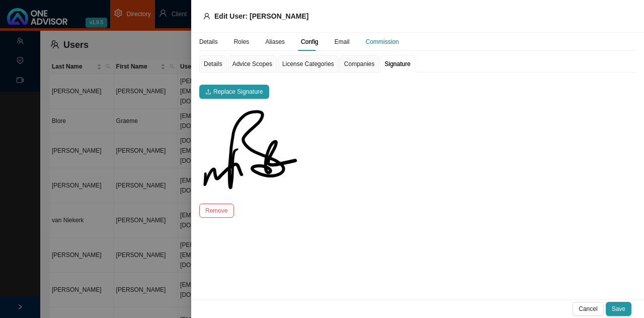 This screenshot has height=318, width=644. I want to click on span: upload, so click(209, 92).